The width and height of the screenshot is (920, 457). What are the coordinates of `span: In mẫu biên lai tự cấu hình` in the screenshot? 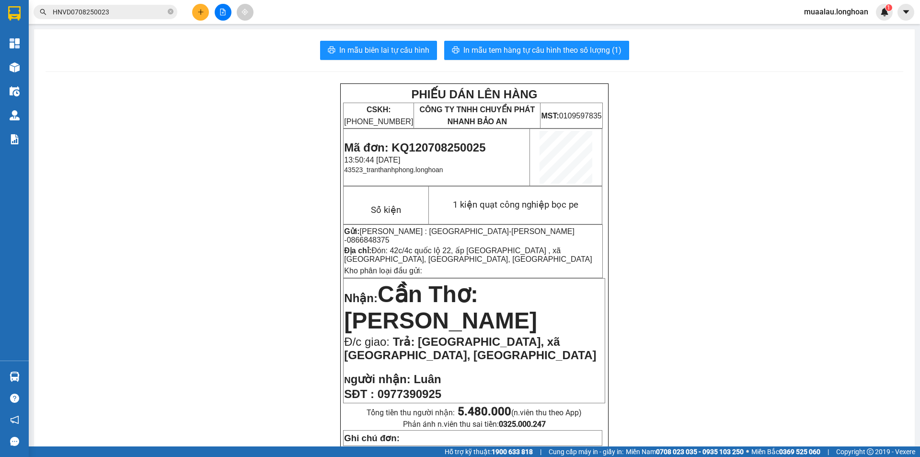 It's located at (384, 50).